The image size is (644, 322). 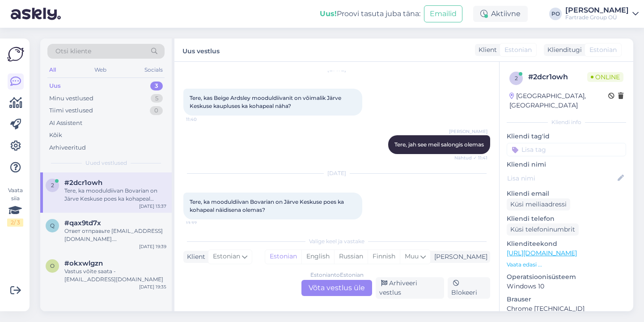 What do you see at coordinates (71, 99) in the screenshot?
I see `div: Minu vestlused` at bounding box center [71, 99].